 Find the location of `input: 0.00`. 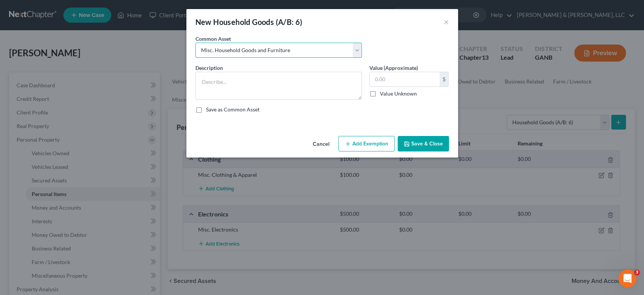

input: 0.00 is located at coordinates (405, 79).